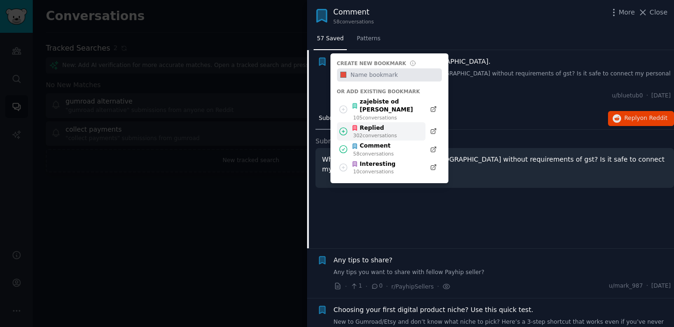  Describe the element at coordinates (654, 118) in the screenshot. I see `span: on Reddit` at that location.